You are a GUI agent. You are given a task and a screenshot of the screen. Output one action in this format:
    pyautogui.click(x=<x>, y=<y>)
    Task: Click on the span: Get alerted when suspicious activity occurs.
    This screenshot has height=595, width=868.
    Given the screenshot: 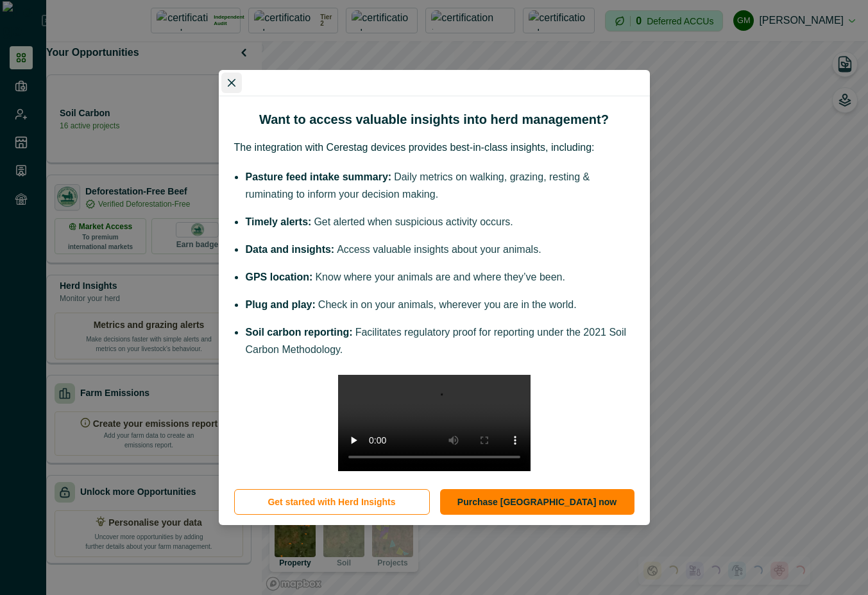 What is the action you would take?
    pyautogui.click(x=413, y=221)
    